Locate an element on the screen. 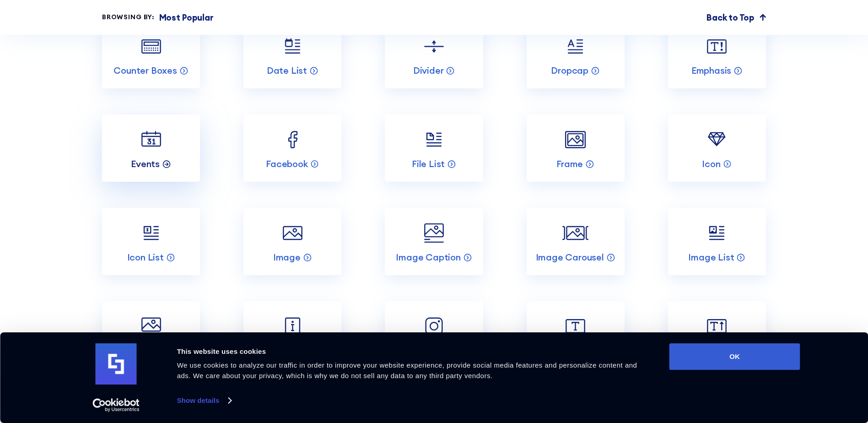 Image resolution: width=868 pixels, height=423 pixels. a: Image Titles is located at coordinates (151, 335).